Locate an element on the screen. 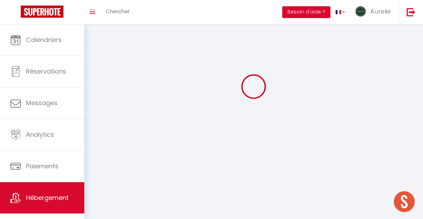 The image size is (423, 219). button: Besoin d'aide ? is located at coordinates (306, 12).